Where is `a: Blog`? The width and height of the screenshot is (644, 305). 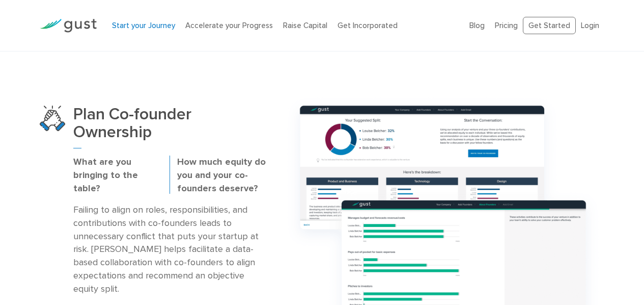
a: Blog is located at coordinates (478, 25).